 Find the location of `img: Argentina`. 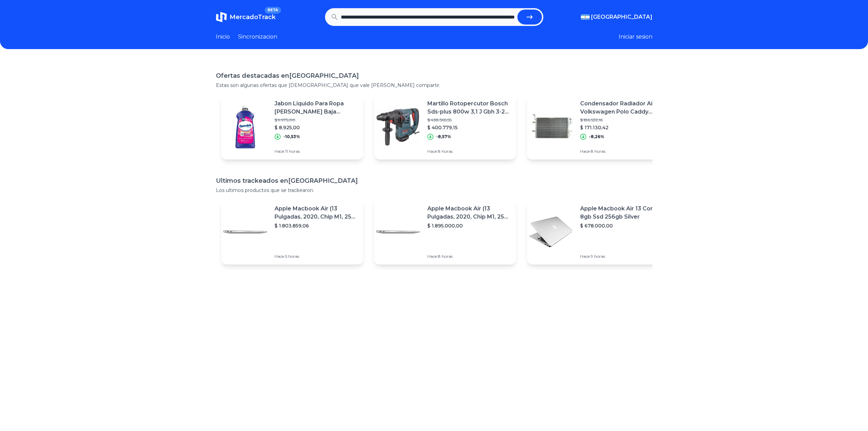

img: Argentina is located at coordinates (585, 17).